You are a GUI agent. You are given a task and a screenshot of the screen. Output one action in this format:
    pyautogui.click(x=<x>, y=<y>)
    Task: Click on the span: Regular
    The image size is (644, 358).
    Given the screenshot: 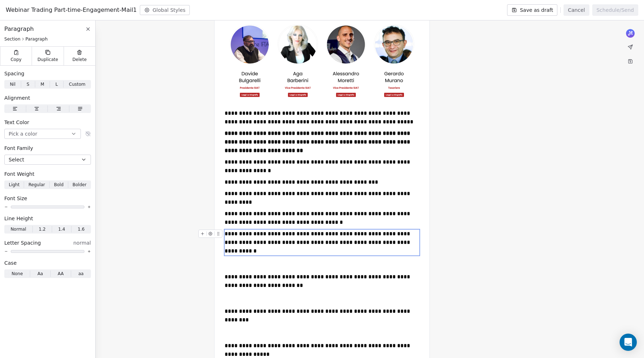 What is the action you would take?
    pyautogui.click(x=37, y=185)
    